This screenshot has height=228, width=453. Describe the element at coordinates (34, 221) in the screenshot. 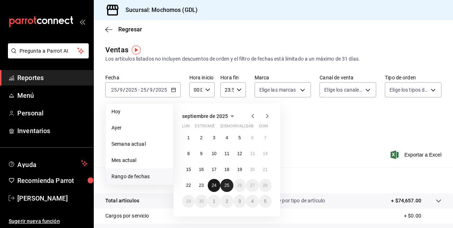

I see `font: Sugerir nueva función` at that location.